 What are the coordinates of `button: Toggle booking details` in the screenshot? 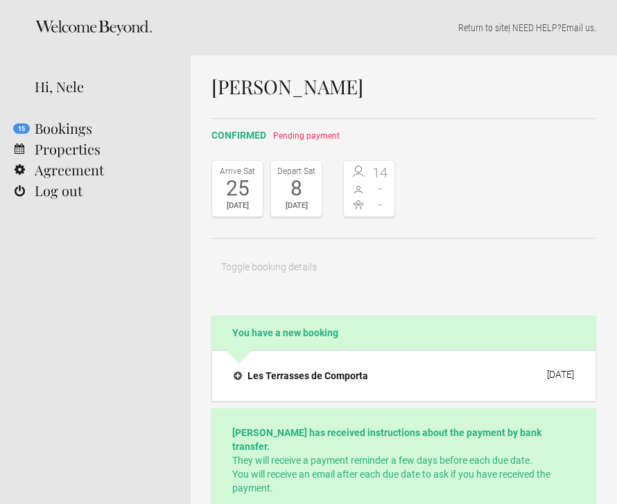 It's located at (269, 267).